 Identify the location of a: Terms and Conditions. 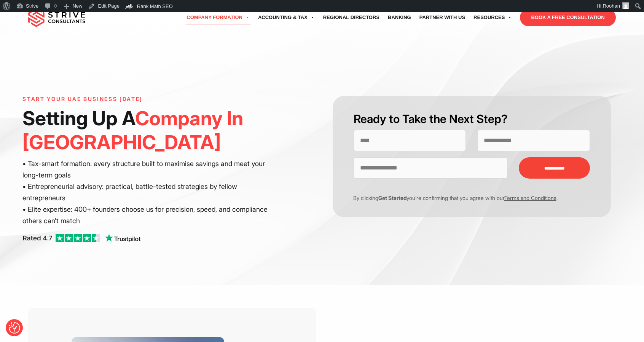
(530, 198).